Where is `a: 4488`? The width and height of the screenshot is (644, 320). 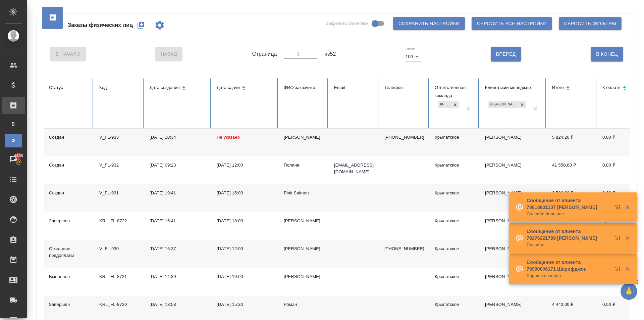 a: 4488 is located at coordinates (14, 159).